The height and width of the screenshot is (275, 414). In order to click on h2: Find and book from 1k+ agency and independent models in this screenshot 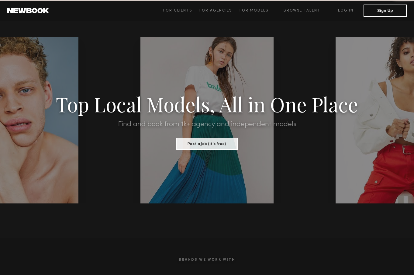, I will do `click(207, 125)`.